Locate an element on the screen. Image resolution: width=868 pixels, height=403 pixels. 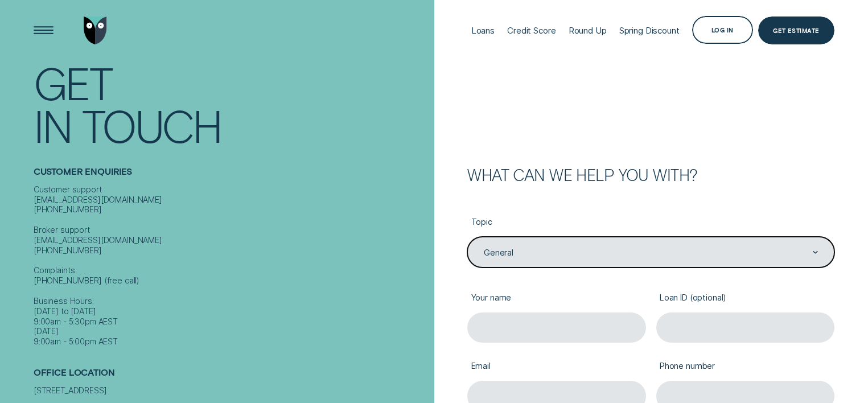
div: Loans is located at coordinates (483, 30).